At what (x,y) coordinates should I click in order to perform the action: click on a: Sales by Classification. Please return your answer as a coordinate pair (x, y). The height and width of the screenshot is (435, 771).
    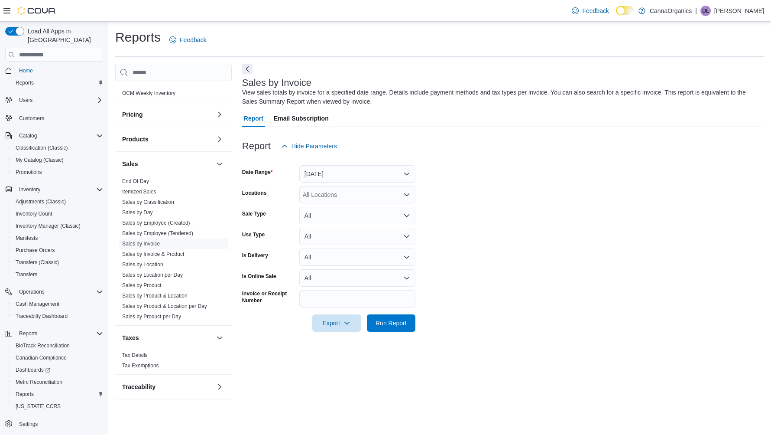
    Looking at the image, I should click on (148, 202).